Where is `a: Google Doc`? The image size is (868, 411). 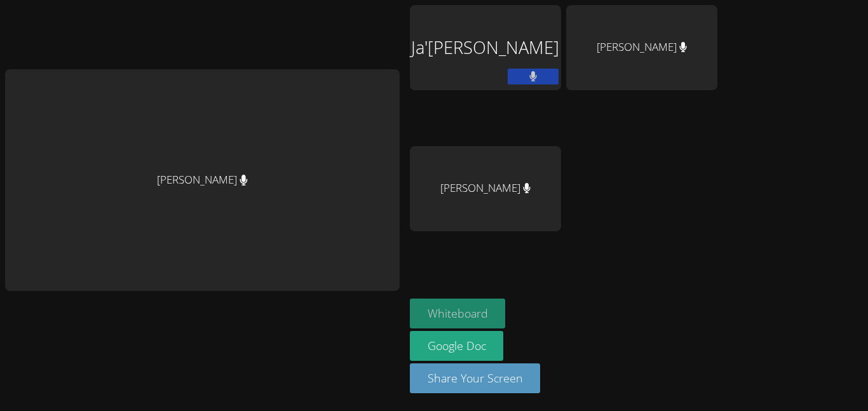
a: Google Doc is located at coordinates (457, 346).